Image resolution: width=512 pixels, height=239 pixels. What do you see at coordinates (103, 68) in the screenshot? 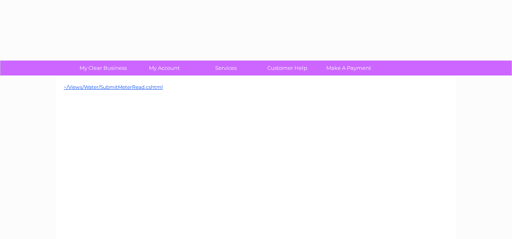
I see `a: My Clear Business` at bounding box center [103, 68].